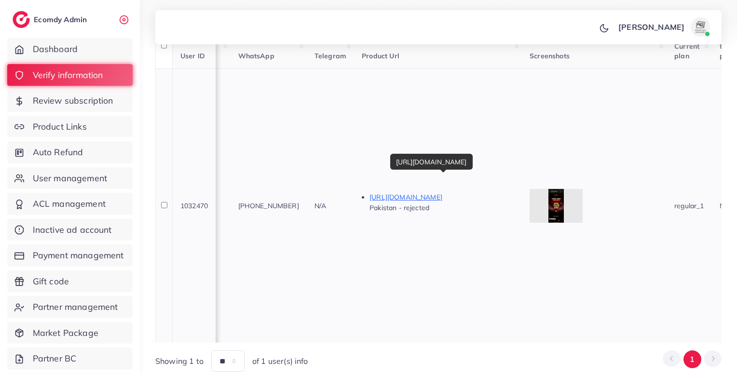  Describe the element at coordinates (692, 359) in the screenshot. I see `ul: Pagination` at that location.